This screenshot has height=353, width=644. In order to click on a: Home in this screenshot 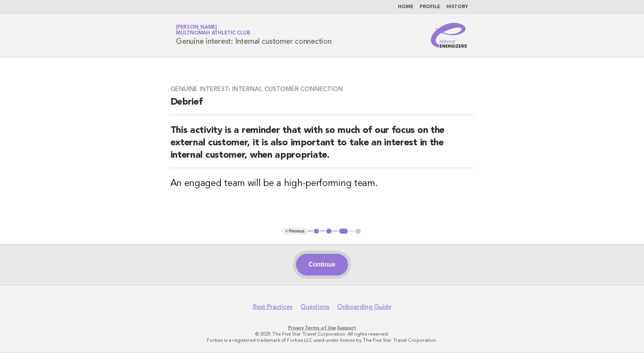, I will do `click(406, 7)`.